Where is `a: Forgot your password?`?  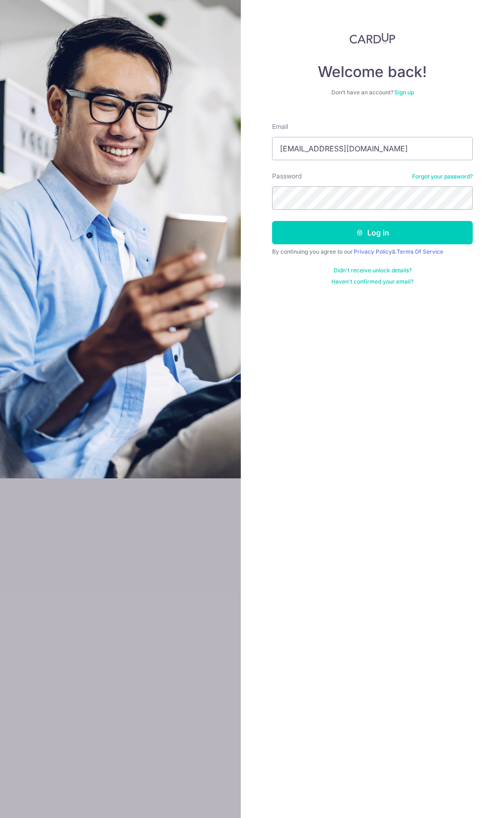 a: Forgot your password? is located at coordinates (442, 176).